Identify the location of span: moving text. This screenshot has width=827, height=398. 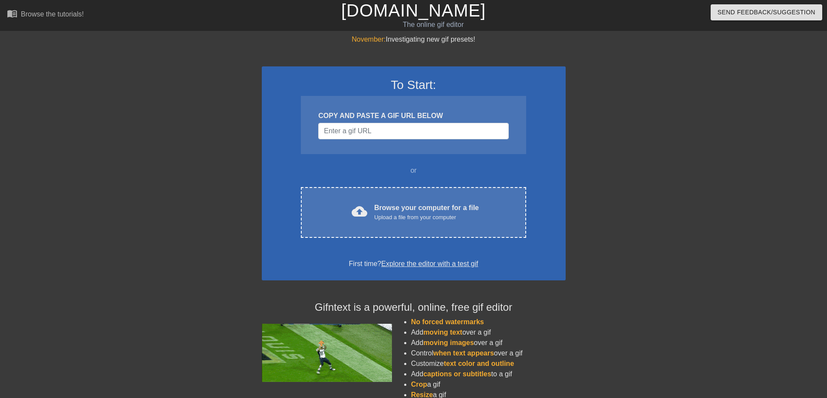
(443, 332).